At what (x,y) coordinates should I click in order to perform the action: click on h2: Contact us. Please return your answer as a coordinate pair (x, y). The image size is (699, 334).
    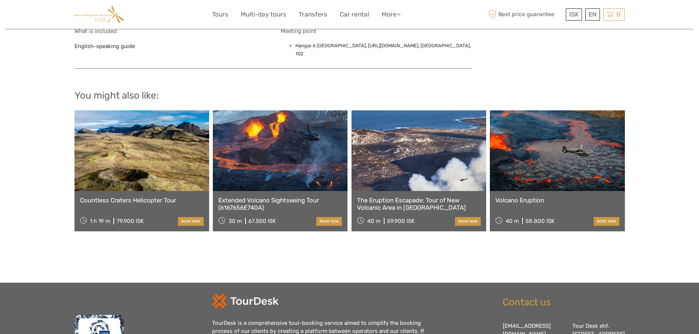
    Looking at the image, I should click on (564, 303).